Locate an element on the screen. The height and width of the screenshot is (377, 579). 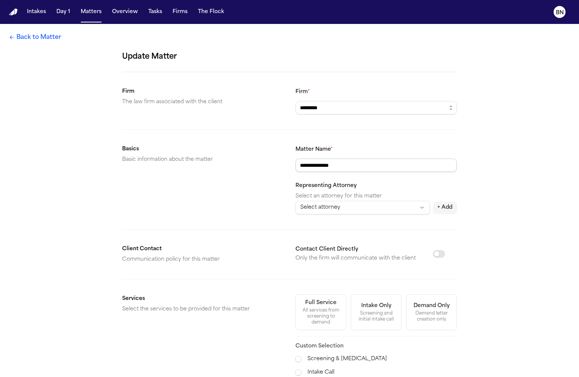
h2: Services is located at coordinates (203, 298).